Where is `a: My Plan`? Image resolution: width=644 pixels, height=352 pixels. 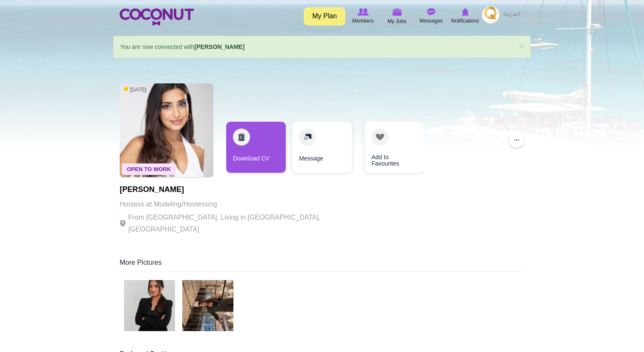
a: My Plan is located at coordinates (324, 16).